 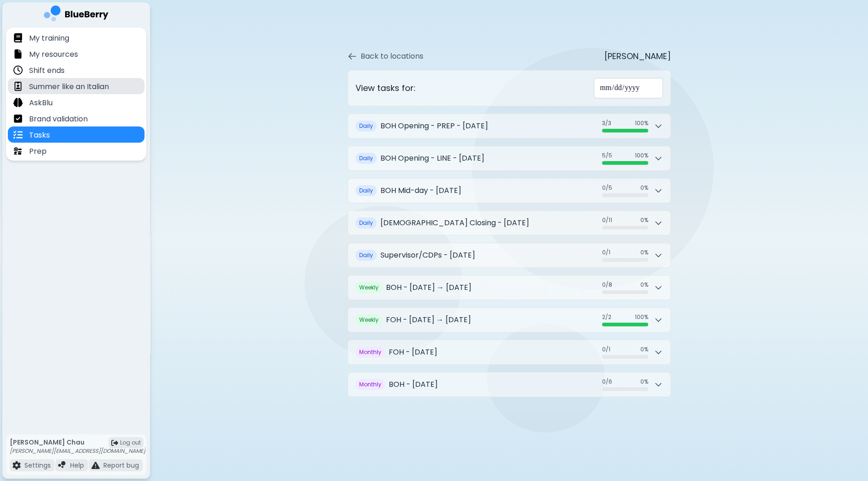 I want to click on p: My training, so click(x=49, y=38).